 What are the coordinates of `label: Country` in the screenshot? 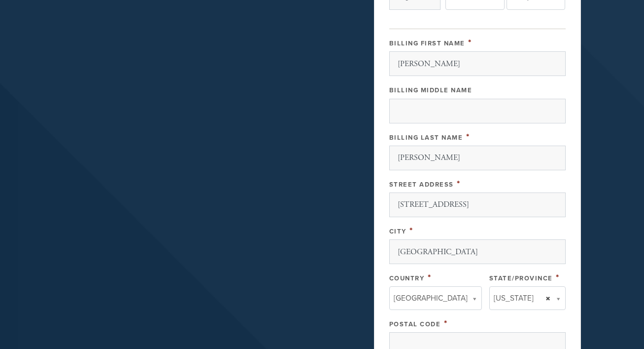 It's located at (407, 278).